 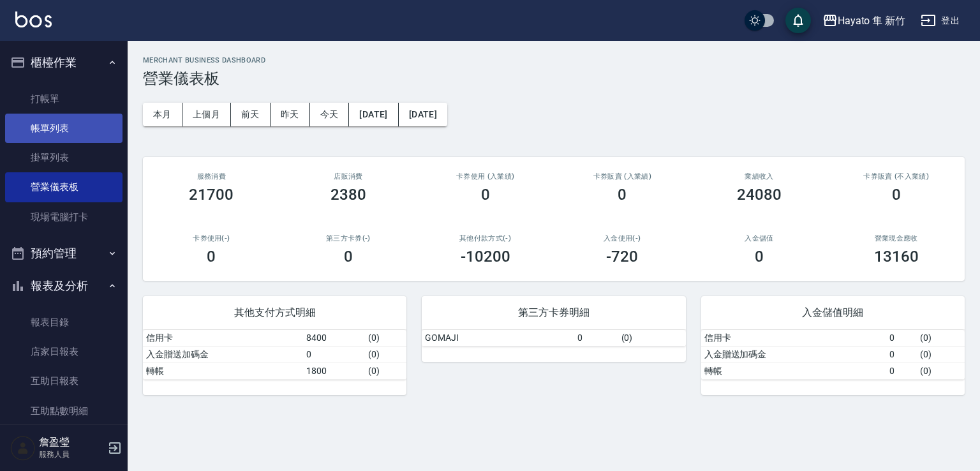 What do you see at coordinates (23, 448) in the screenshot?
I see `img: Person` at bounding box center [23, 448].